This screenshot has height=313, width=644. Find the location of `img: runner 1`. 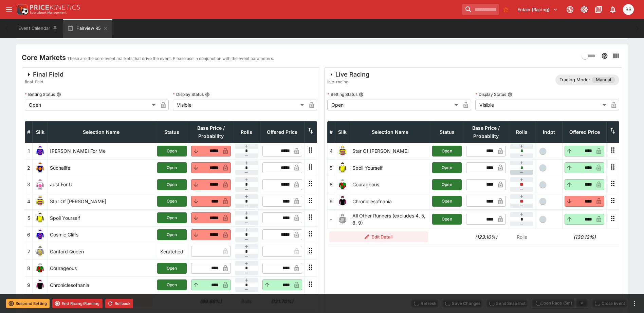

img: runner 1 is located at coordinates (40, 151).